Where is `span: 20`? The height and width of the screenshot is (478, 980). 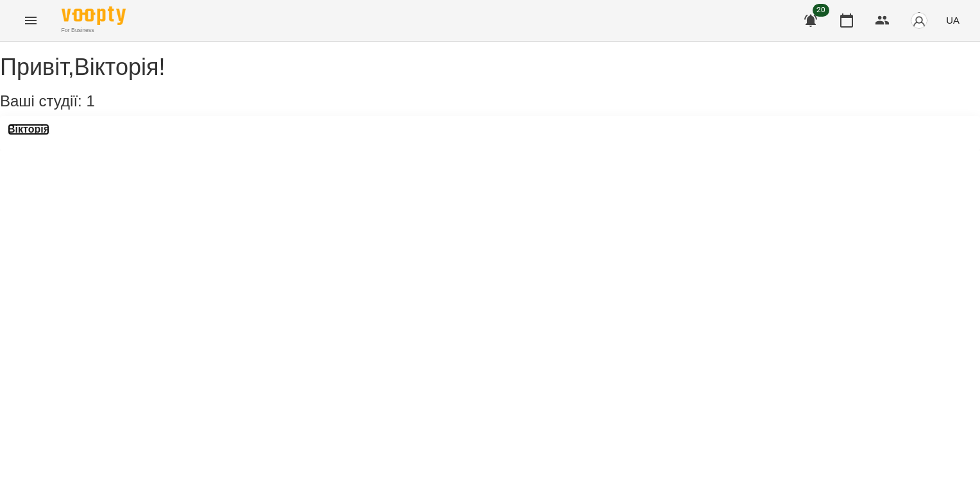 span: 20 is located at coordinates (821, 10).